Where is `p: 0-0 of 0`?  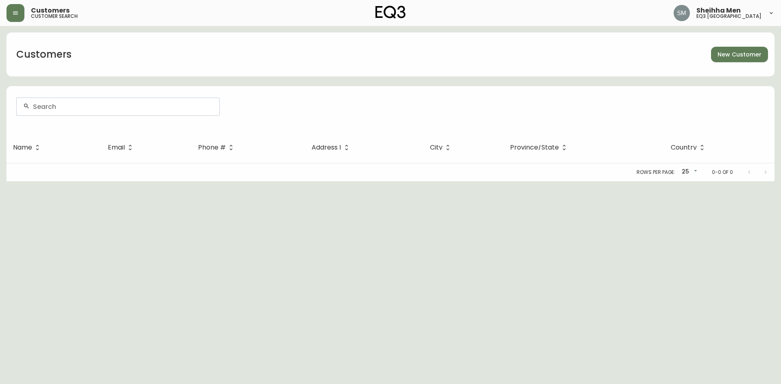
p: 0-0 of 0 is located at coordinates (722, 172).